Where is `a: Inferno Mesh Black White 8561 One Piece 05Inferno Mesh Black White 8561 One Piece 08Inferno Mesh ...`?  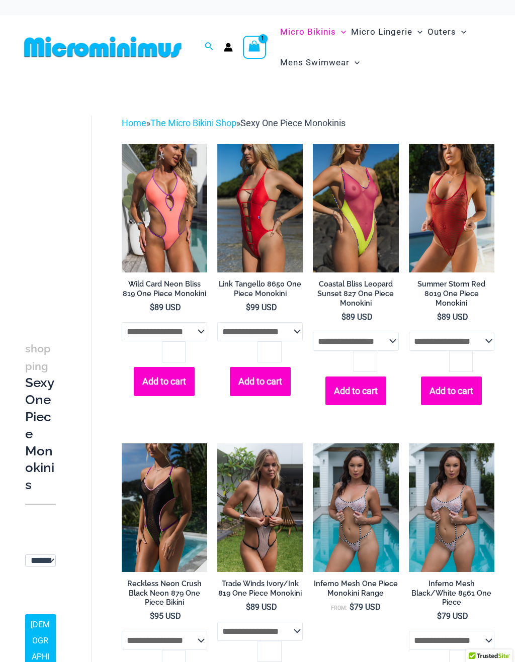 a: Inferno Mesh Black White 8561 One Piece 05Inferno Mesh Black White 8561 One Piece 08Inferno Mesh ... is located at coordinates (452, 508).